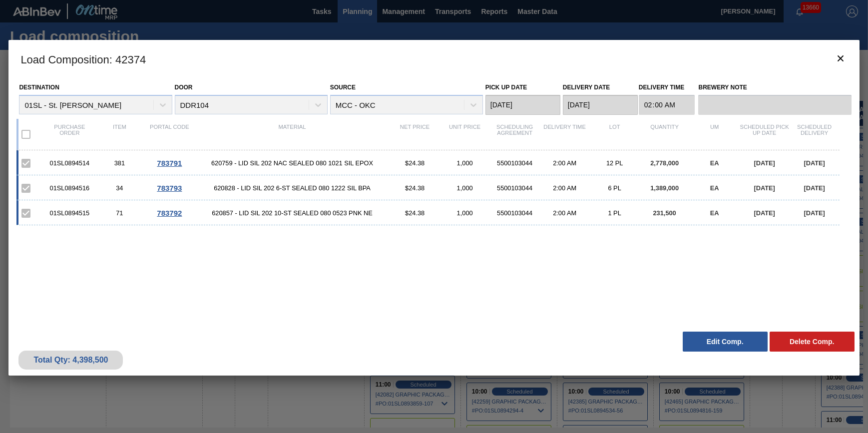  Describe the element at coordinates (169, 213) in the screenshot. I see `span: 783792` at that location.